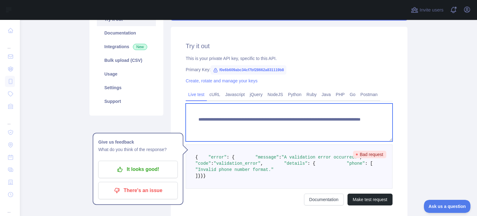  I want to click on div: This is your private API key, specific to this API., so click(289, 58).